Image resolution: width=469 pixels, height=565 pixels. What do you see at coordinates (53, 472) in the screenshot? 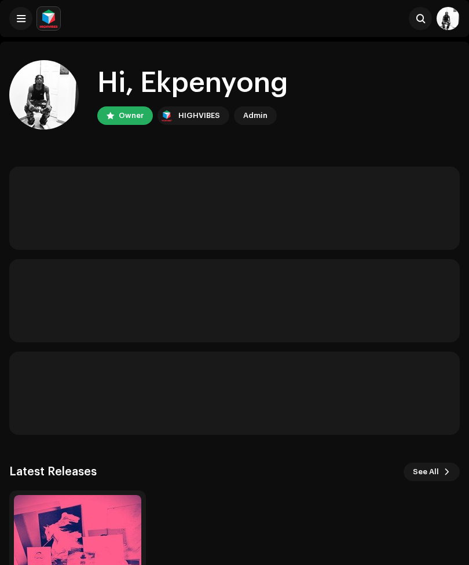
I see `h3: Latest Releases` at bounding box center [53, 472].